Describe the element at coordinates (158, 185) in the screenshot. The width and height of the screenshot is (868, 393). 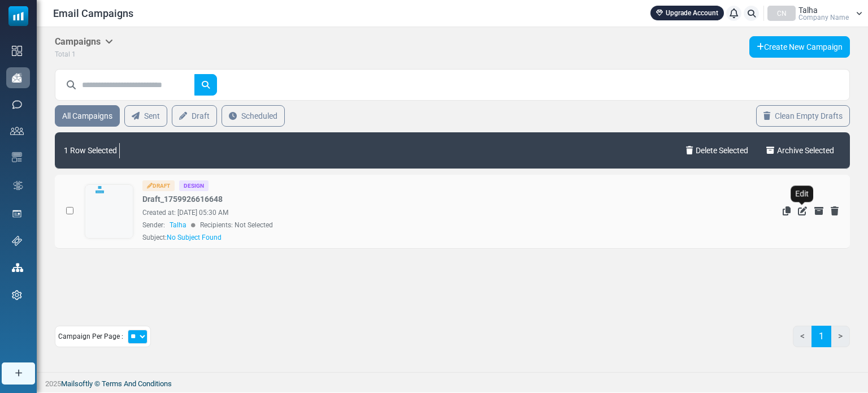
I see `div: Draft` at that location.